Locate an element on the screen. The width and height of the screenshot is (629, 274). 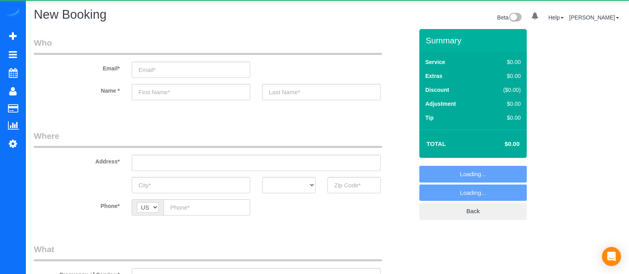
input: First Name* is located at coordinates (191, 92).